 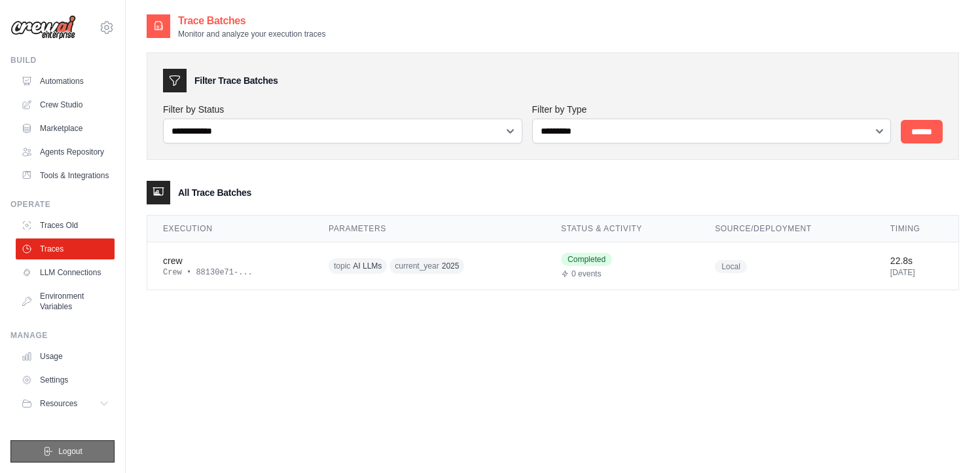 What do you see at coordinates (342, 109) in the screenshot?
I see `label: Filter by Status` at bounding box center [342, 109].